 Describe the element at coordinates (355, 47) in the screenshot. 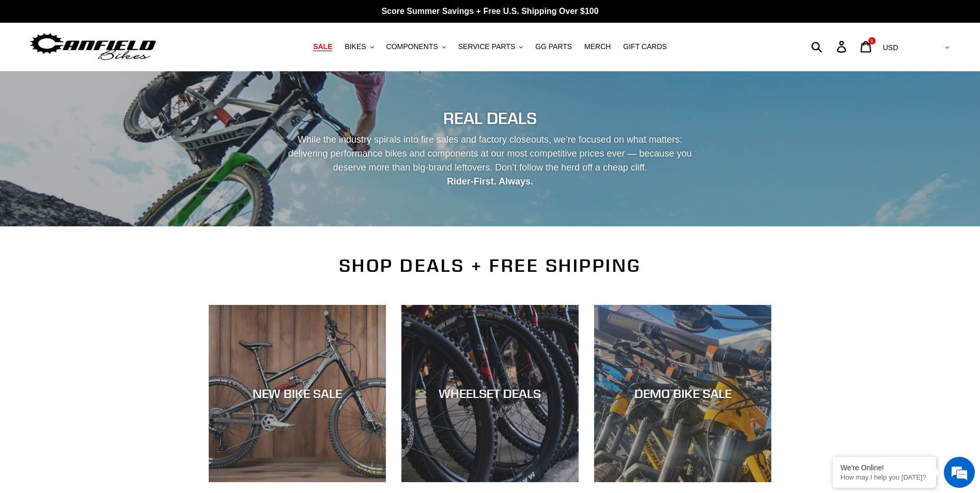

I see `span: BIKES` at that location.